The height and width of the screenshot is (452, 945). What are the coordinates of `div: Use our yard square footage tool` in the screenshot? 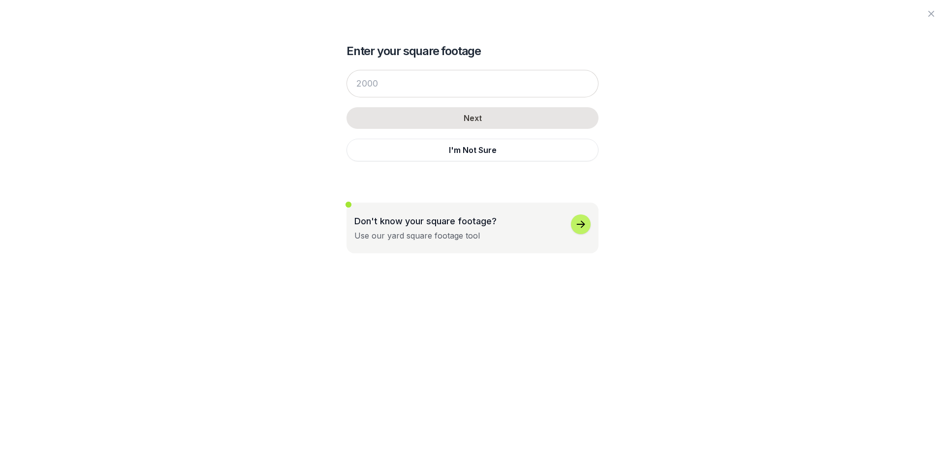 It's located at (417, 236).